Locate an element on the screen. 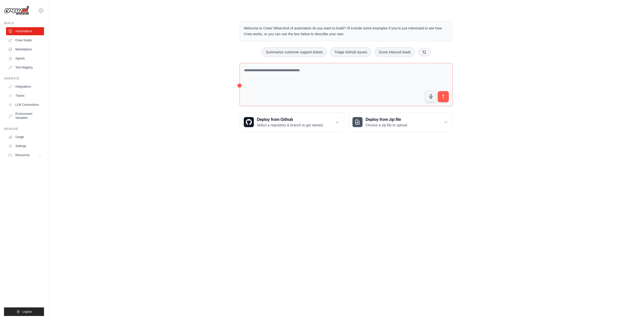  p: Welcome to Crew! What kind of automation do you want to build? I'll include some examples if you'... is located at coordinates (347, 32).